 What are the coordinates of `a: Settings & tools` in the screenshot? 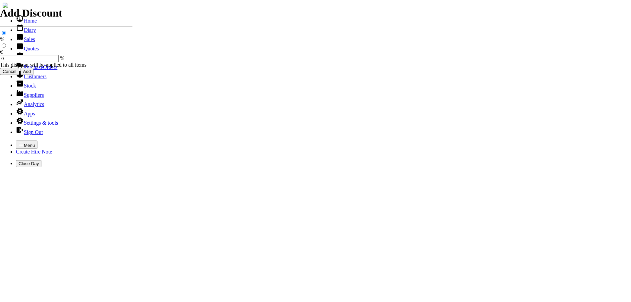 It's located at (37, 123).